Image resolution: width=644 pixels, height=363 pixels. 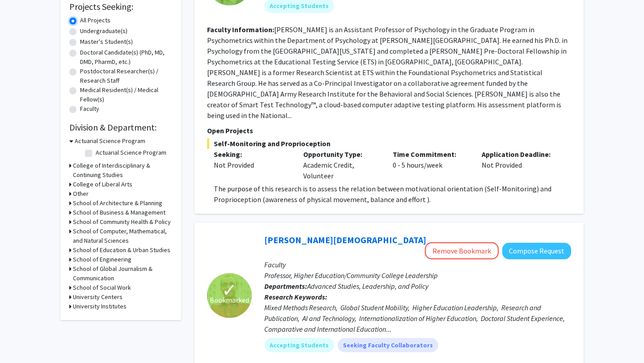 What do you see at coordinates (229, 300) in the screenshot?
I see `span: Bookmarked` at bounding box center [229, 300].